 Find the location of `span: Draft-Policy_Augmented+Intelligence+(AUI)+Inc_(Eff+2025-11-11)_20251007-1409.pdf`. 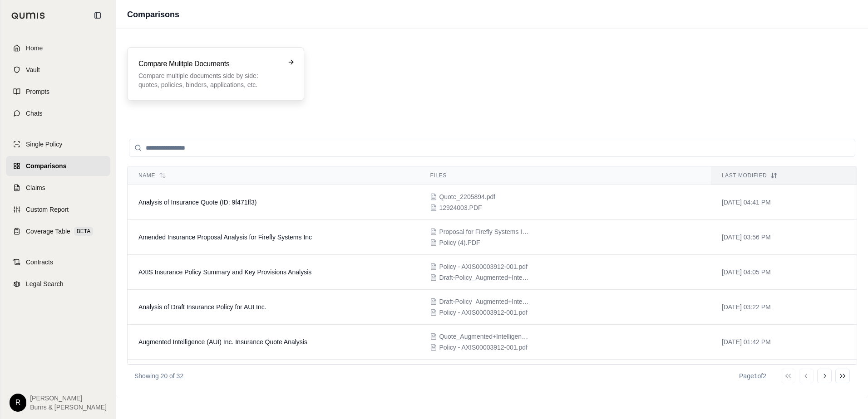

span: Draft-Policy_Augmented+Intelligence+(AUI)+Inc_(Eff+2025-11-11)_20251007-1409.pdf is located at coordinates (484, 278).